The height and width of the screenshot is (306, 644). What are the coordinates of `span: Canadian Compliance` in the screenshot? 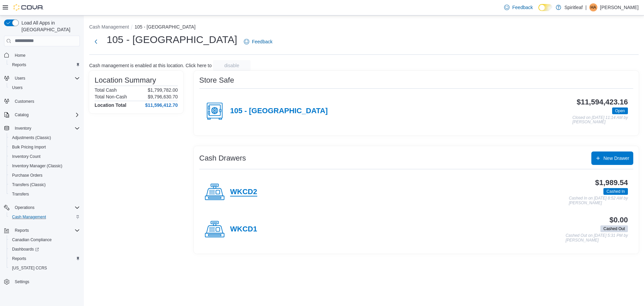 It's located at (44, 240).